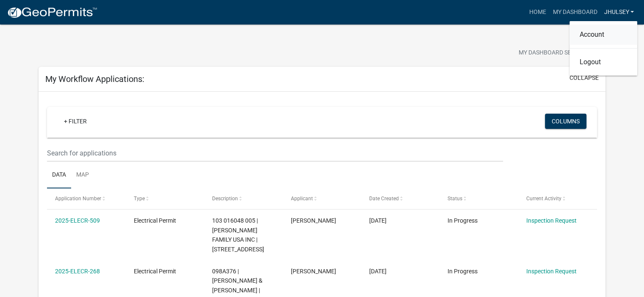 The width and height of the screenshot is (644, 297). I want to click on datatable-header-cell: Applicant, so click(321, 199).